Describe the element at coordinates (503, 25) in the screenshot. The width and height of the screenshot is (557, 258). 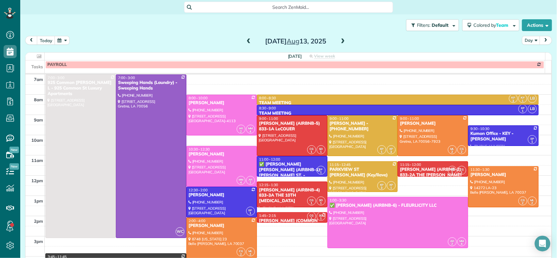
I see `span: Team` at that location.